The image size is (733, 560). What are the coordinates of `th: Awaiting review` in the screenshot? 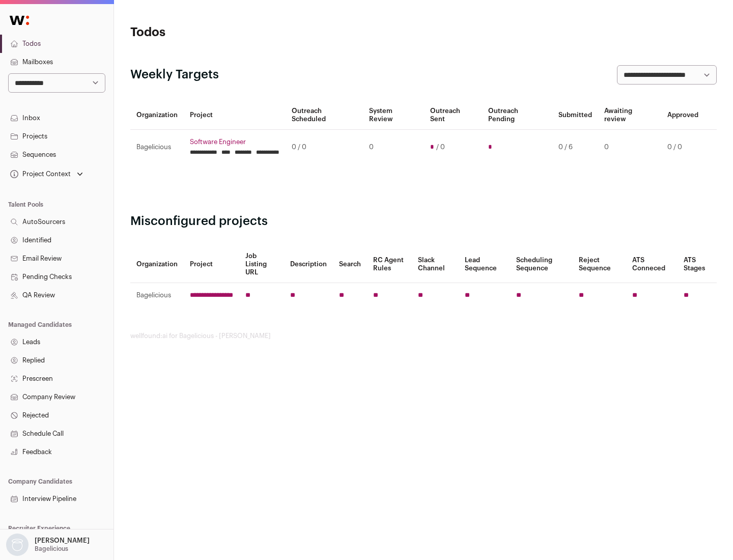 It's located at (630, 115).